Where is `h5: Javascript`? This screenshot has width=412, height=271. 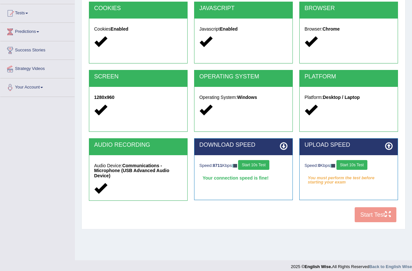
h5: Javascript is located at coordinates (243, 29).